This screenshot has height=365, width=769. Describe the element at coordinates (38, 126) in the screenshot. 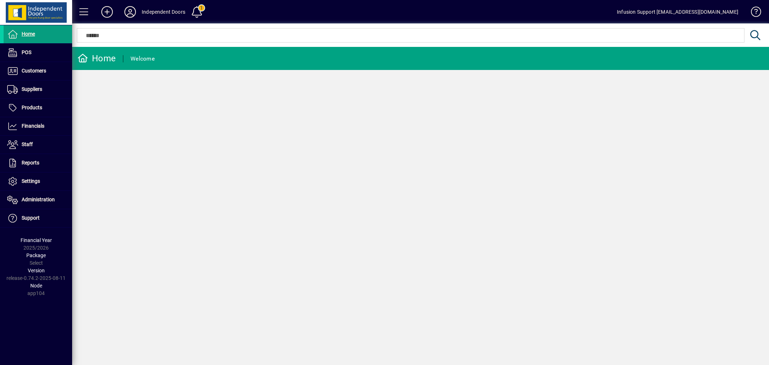

I see `a: Financials` at that location.